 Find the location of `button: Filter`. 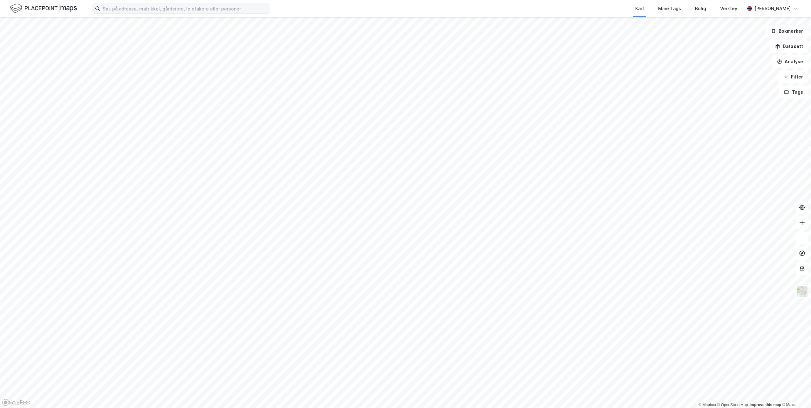

button: Filter is located at coordinates (794, 77).